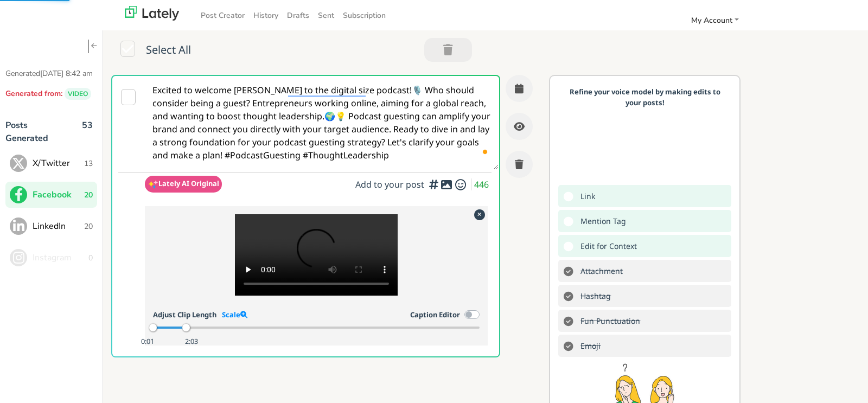 The height and width of the screenshot is (403, 868). Describe the element at coordinates (519, 126) in the screenshot. I see `button: Preview this Post` at that location.